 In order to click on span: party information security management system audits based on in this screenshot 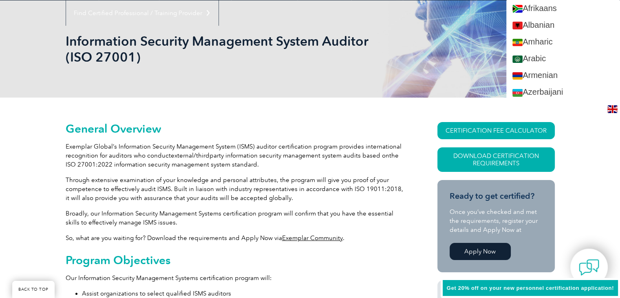, I will do `click(299, 155)`.